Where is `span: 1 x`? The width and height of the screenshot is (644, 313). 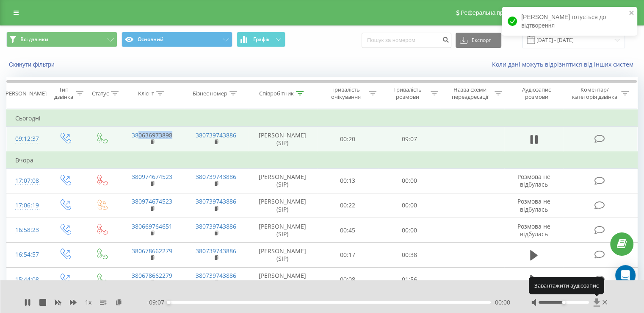 span: 1 x is located at coordinates (88, 302).